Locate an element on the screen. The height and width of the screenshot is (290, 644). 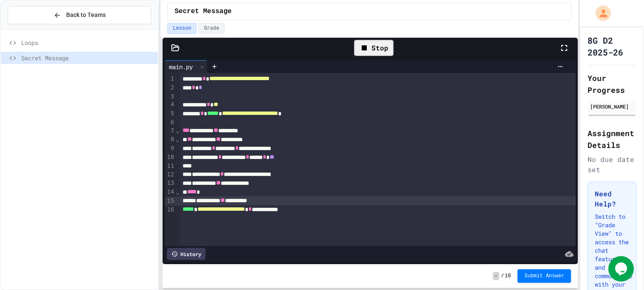
div: 12 is located at coordinates (170, 174).